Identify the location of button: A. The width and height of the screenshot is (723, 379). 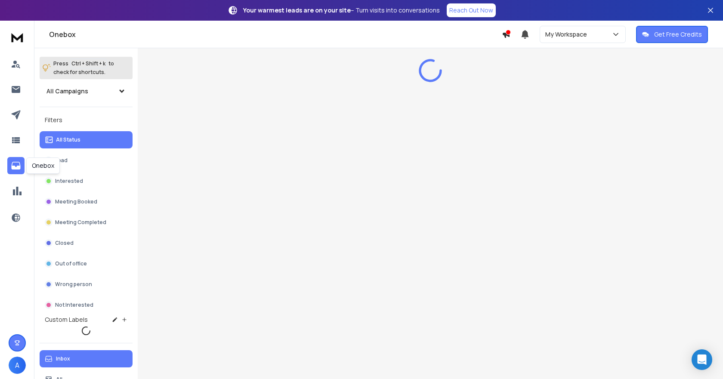
(17, 366).